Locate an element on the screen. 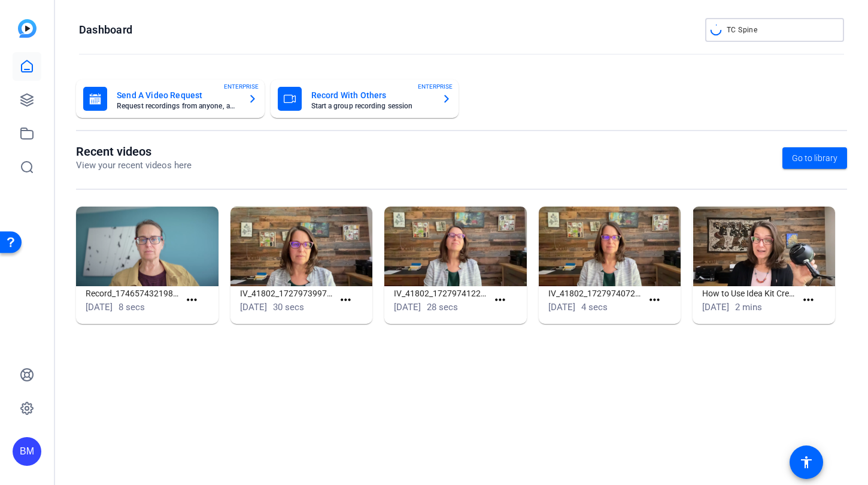  span: Go to library is located at coordinates (815, 158).